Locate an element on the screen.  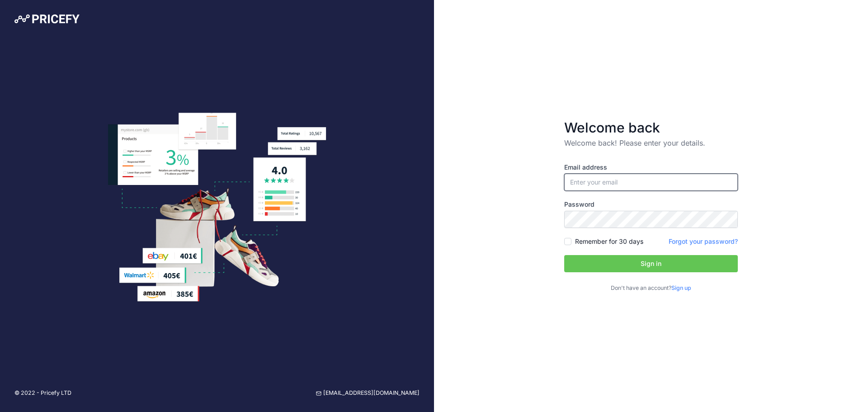
h3: Welcome back is located at coordinates (651, 128).